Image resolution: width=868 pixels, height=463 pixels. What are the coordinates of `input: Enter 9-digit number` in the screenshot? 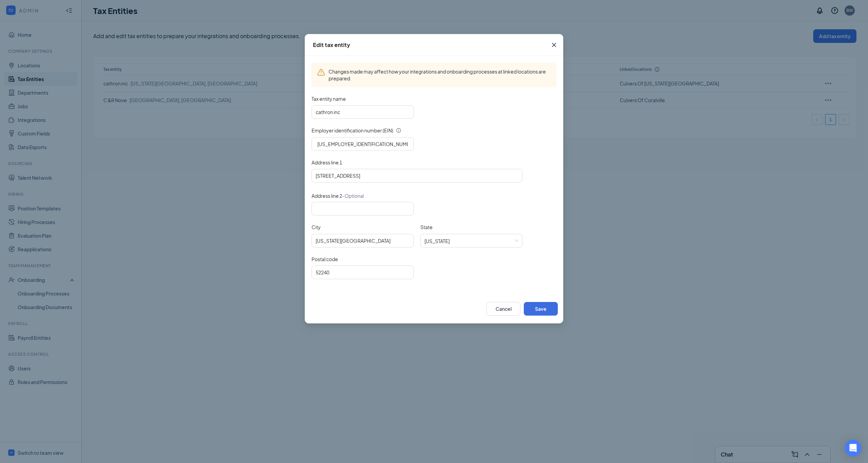 It's located at (363, 144).